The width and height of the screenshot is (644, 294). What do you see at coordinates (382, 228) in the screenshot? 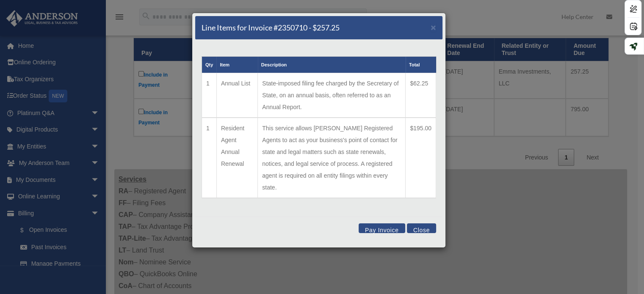
I see `button: Pay Invoice` at bounding box center [382, 228].